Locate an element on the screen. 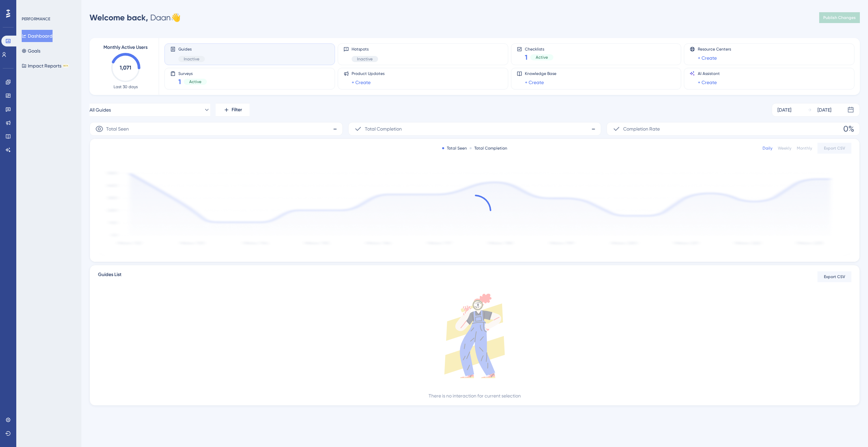 The height and width of the screenshot is (447, 868). div: Daan 👋 is located at coordinates (135, 18).